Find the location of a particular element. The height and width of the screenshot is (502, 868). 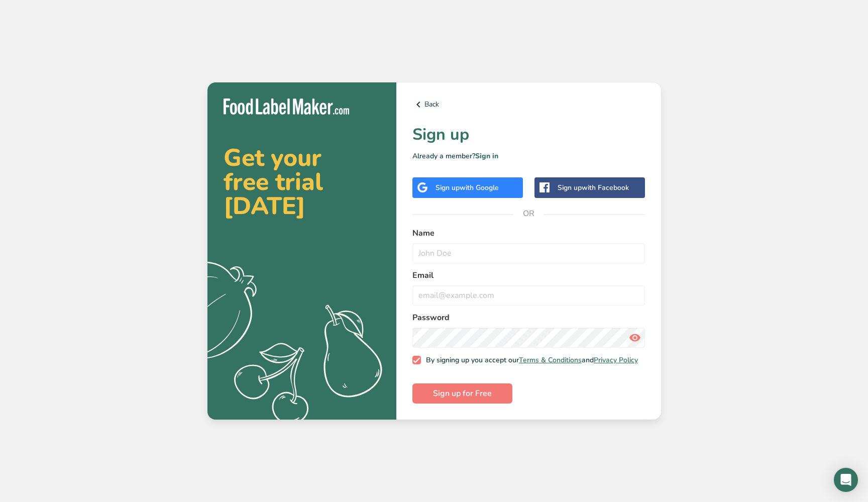

span: Sign up for Free is located at coordinates (462, 394).